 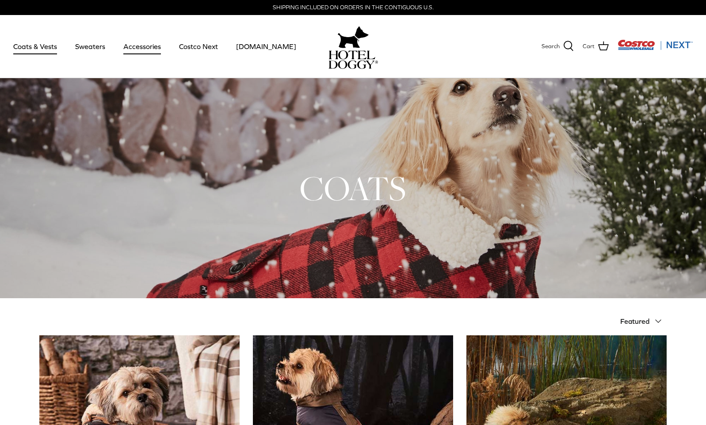 I want to click on a: Cart, so click(x=595, y=46).